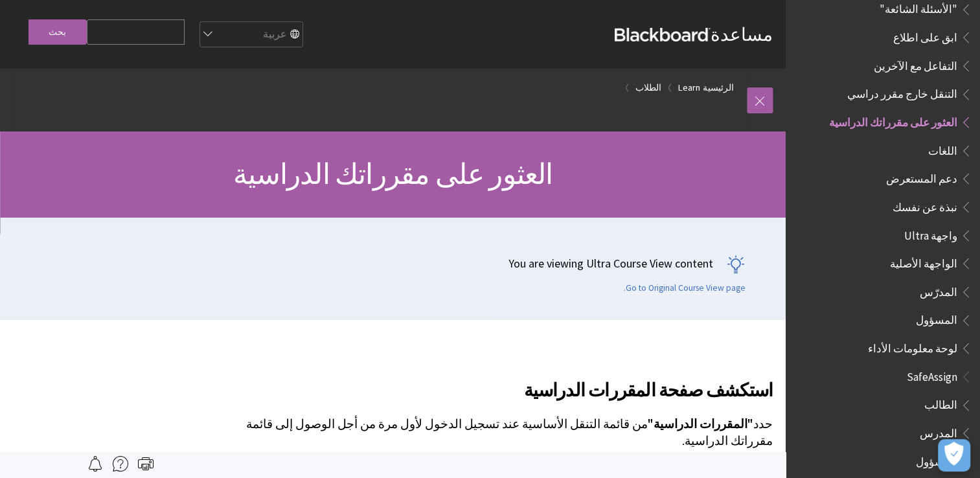  I want to click on span: المدرس, so click(939, 430).